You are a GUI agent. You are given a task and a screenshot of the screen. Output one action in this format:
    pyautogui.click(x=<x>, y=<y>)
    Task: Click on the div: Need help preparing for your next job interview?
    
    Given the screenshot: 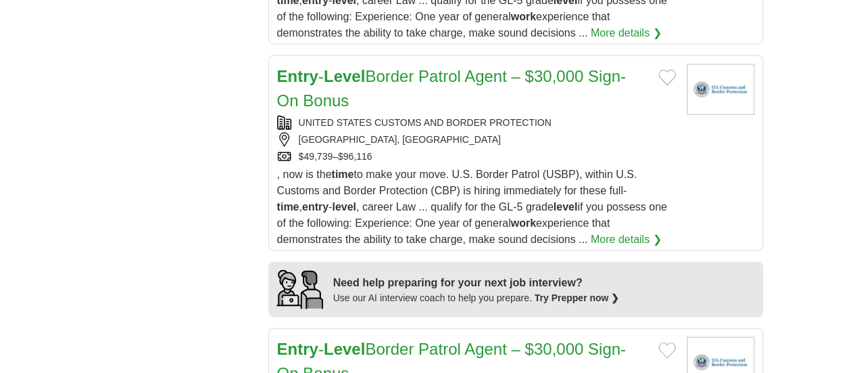 What is the action you would take?
    pyautogui.click(x=477, y=283)
    